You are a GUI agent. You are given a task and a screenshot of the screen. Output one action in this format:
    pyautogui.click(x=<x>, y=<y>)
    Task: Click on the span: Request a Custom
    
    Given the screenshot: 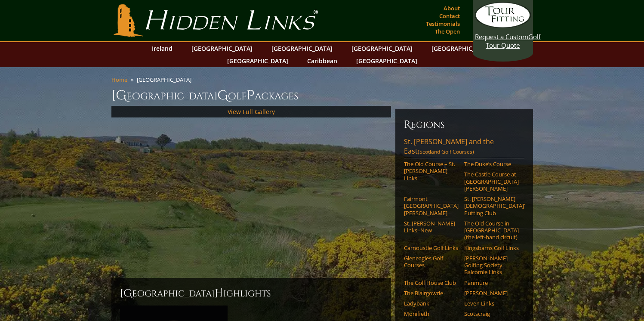 What is the action you would take?
    pyautogui.click(x=501, y=36)
    